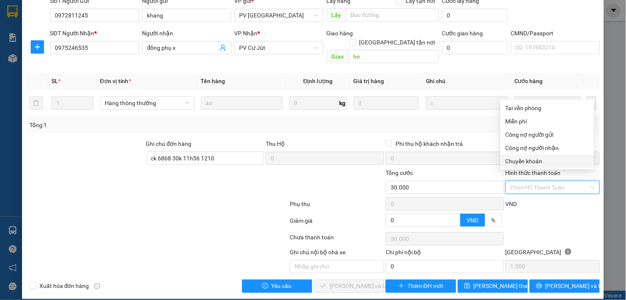 Image resolution: width=626 pixels, height=300 pixels. I want to click on span: PV Tân Bình, so click(279, 15).